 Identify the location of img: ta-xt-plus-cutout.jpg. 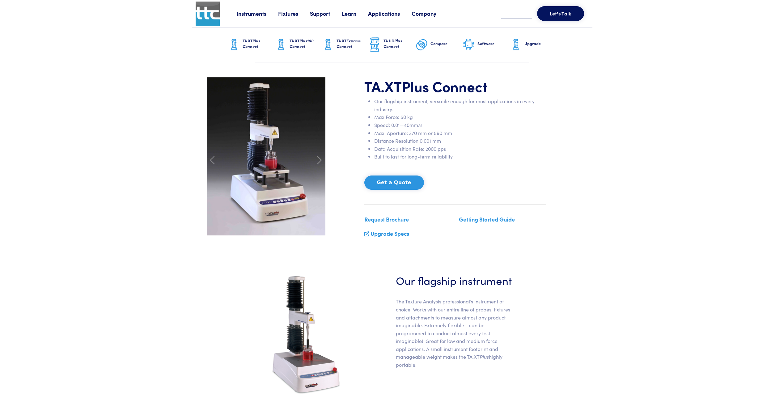
(306, 334).